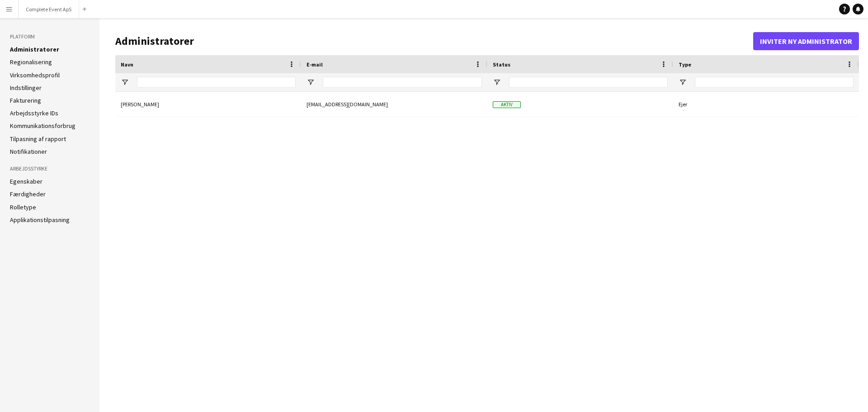 The width and height of the screenshot is (868, 412). I want to click on span: Status, so click(501, 64).